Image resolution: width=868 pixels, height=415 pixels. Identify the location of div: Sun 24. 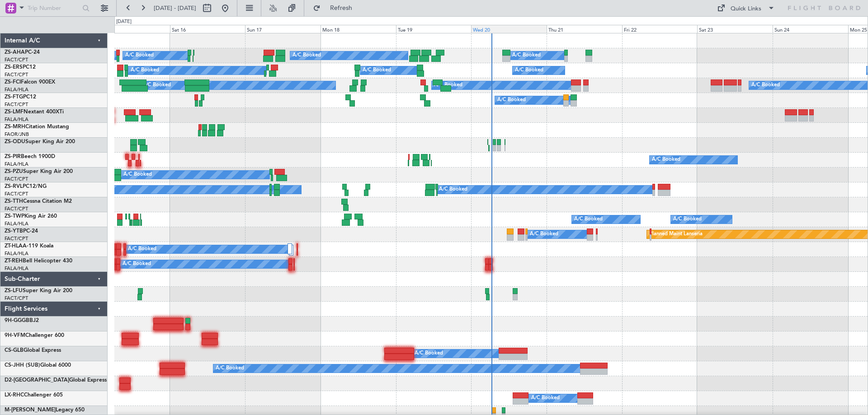
(810, 29).